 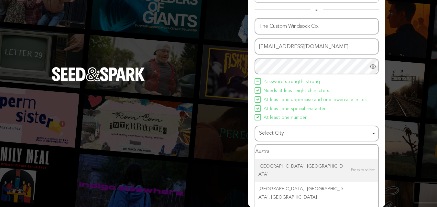 I want to click on img: Seed&Spark Logo, so click(x=98, y=74).